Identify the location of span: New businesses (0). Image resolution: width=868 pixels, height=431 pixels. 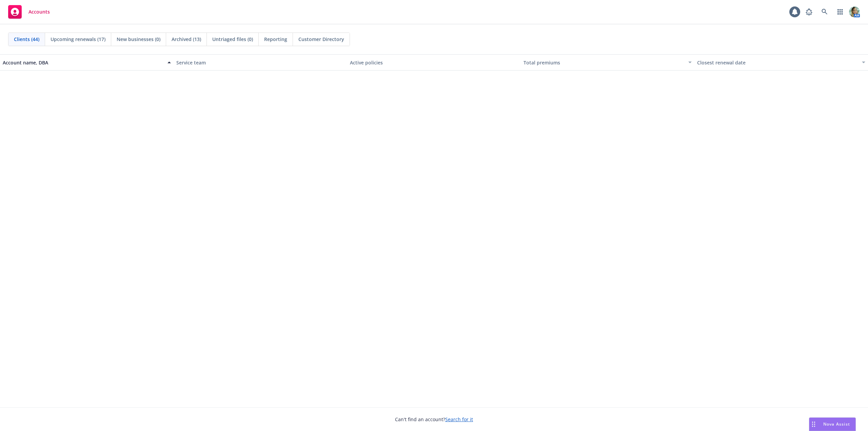
(138, 39).